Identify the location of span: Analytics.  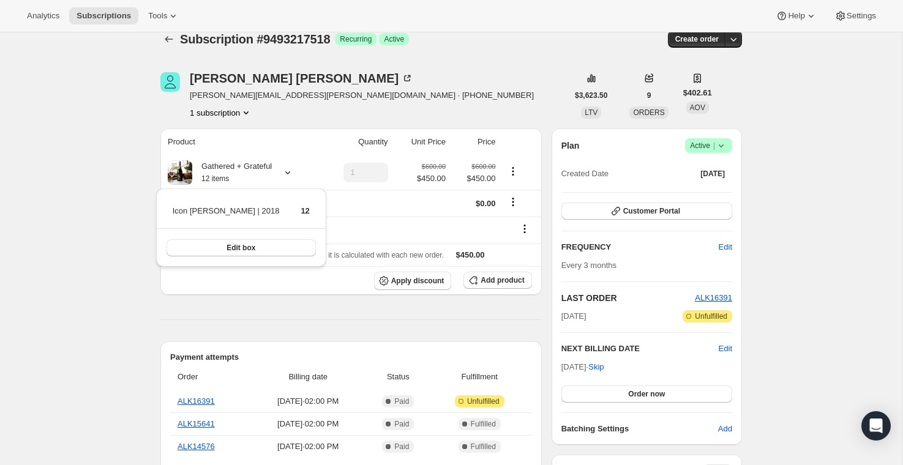
(43, 16).